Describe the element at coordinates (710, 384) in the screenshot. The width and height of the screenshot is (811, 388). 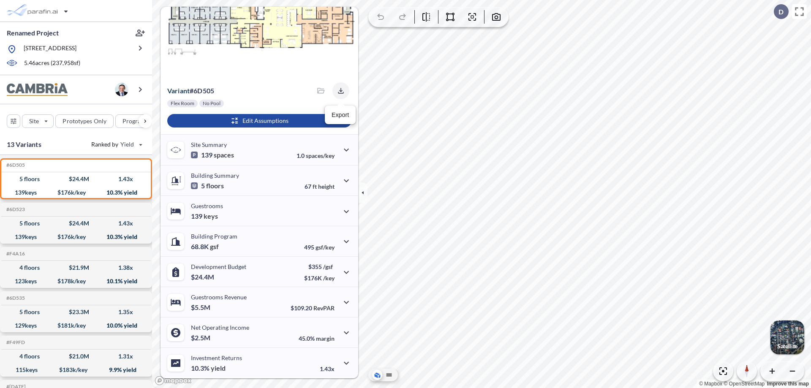
I see `a: Mapbox` at that location.